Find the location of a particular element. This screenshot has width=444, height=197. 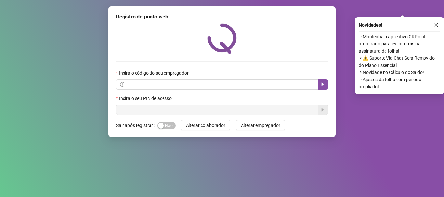

span: ⚬ Novidade no Cálculo do Saldo! is located at coordinates (400, 73).